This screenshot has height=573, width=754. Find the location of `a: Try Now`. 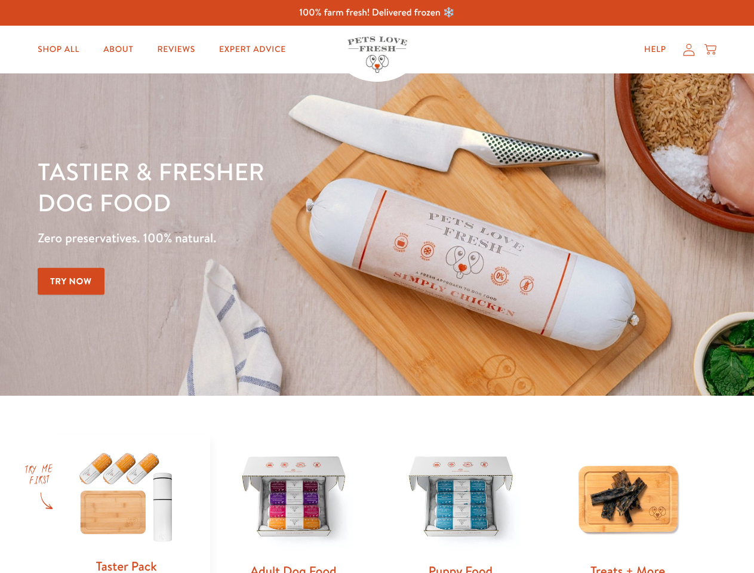

a: Try Now is located at coordinates (71, 281).